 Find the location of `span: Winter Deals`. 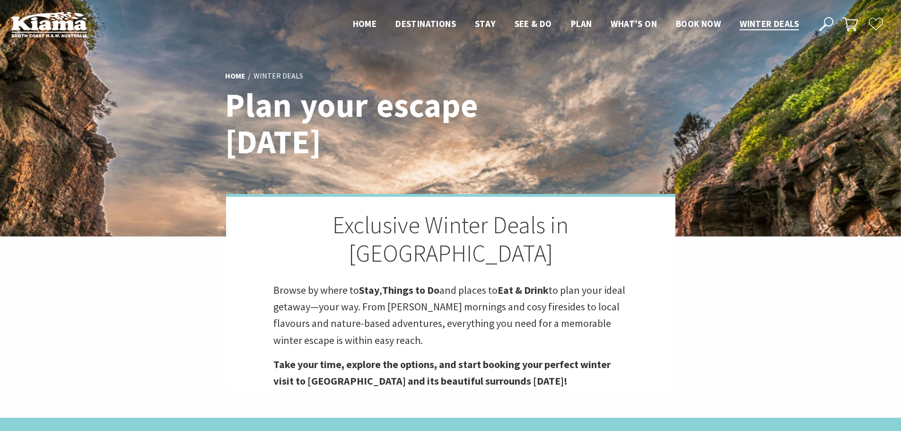

span: Winter Deals is located at coordinates (769, 24).